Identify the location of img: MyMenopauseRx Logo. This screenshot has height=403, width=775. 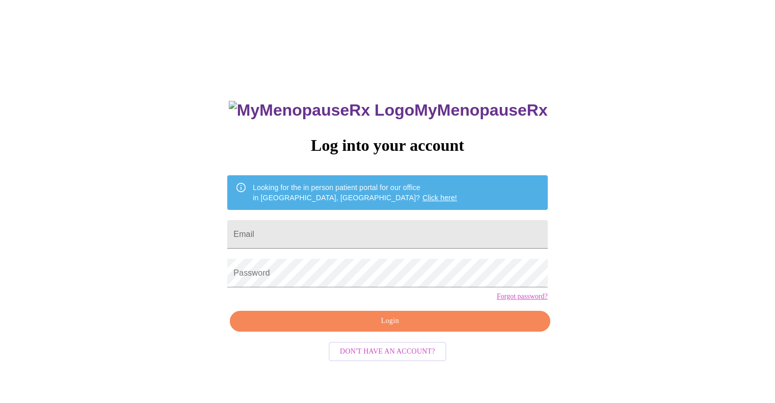
(322, 110).